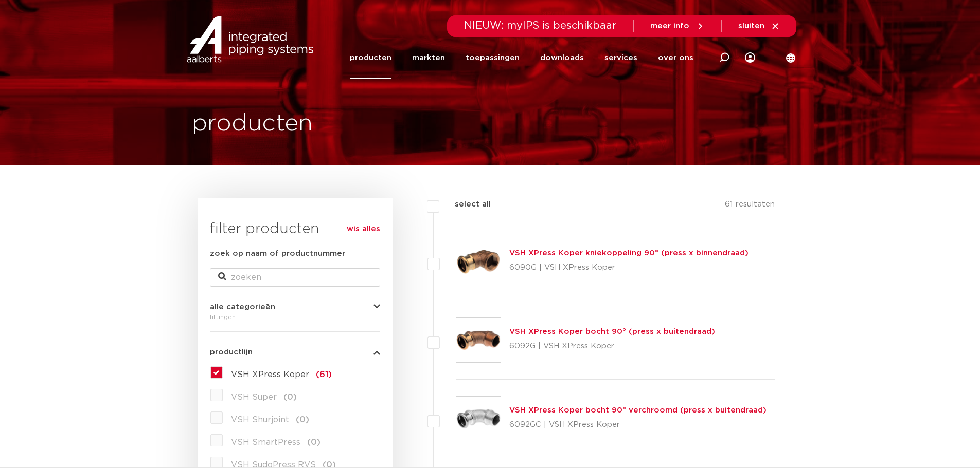 This screenshot has height=468, width=980. I want to click on a: services, so click(621, 58).